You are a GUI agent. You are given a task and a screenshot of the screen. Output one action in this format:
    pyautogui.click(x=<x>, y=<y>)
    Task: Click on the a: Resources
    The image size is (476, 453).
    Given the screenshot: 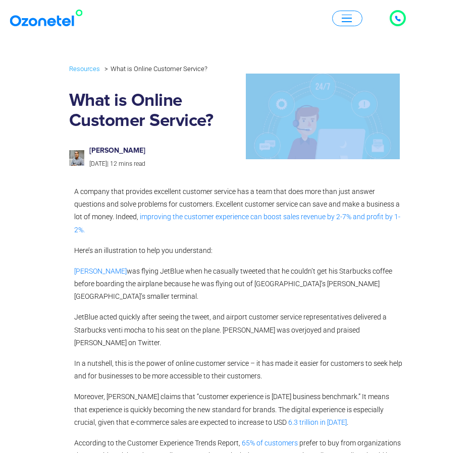 What is the action you would take?
    pyautogui.click(x=84, y=69)
    